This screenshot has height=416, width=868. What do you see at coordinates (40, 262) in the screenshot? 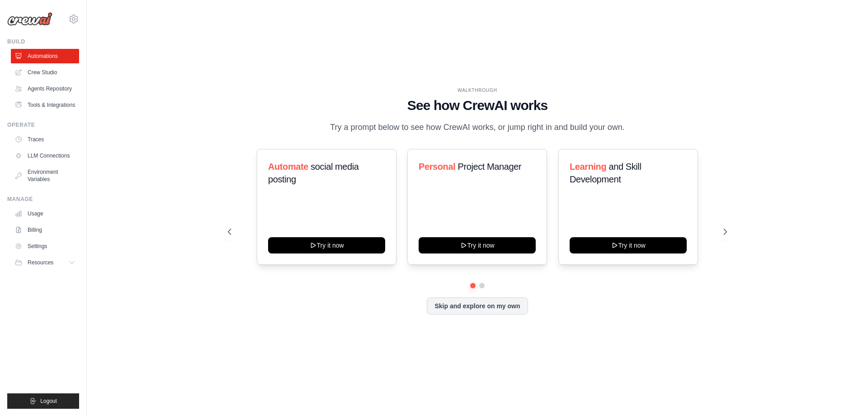
I see `span: Resources` at bounding box center [40, 262].